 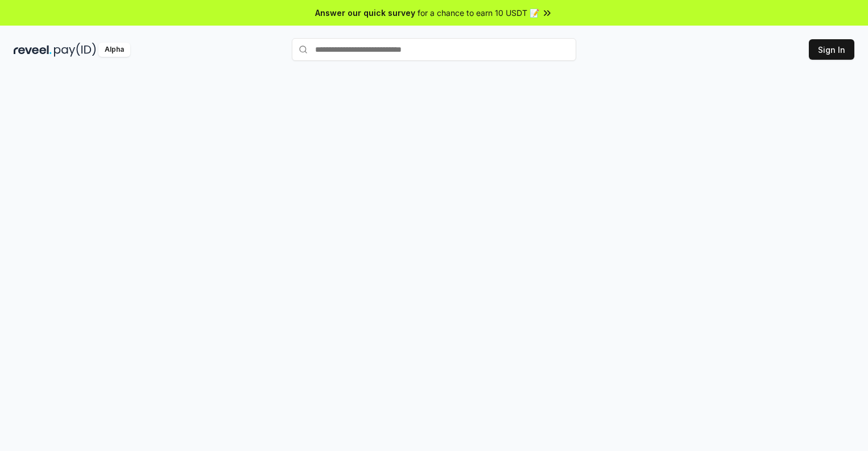 What do you see at coordinates (478, 13) in the screenshot?
I see `span: for a chance to earn 10 USDT 📝` at bounding box center [478, 13].